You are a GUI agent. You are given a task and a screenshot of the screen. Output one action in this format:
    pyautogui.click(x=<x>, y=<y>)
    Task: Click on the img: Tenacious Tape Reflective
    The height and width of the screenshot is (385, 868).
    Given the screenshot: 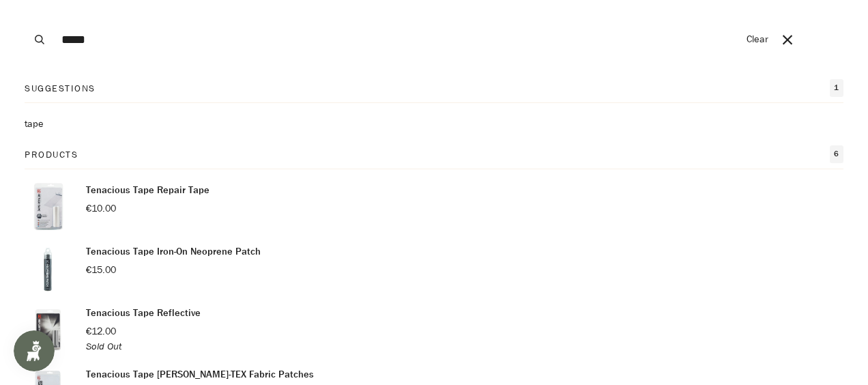 What is the action you would take?
    pyautogui.click(x=48, y=330)
    